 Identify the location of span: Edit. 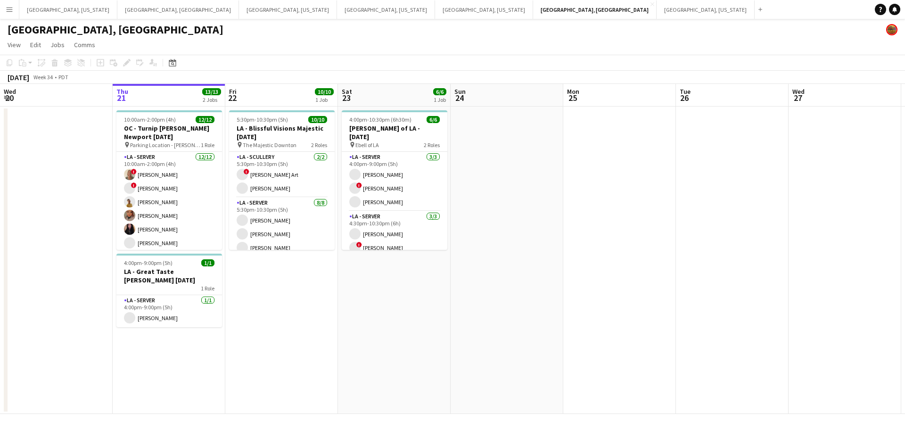
(35, 45).